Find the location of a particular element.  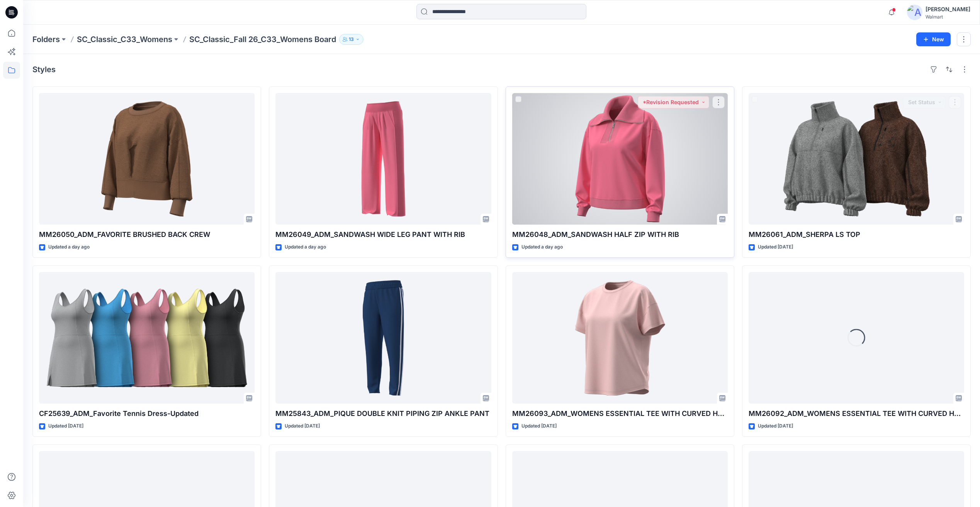

p: MM26049_ADM_SANDWASH WIDE LEG PANT WITH RIB is located at coordinates (383, 234).